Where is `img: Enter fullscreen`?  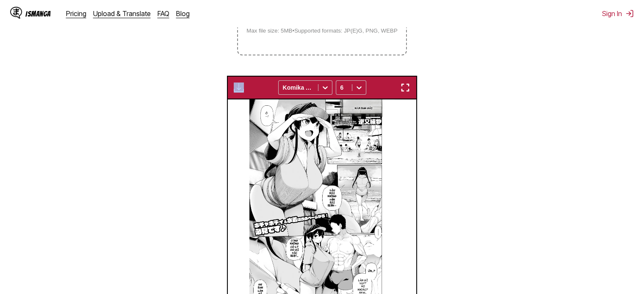
img: Enter fullscreen is located at coordinates (405, 88).